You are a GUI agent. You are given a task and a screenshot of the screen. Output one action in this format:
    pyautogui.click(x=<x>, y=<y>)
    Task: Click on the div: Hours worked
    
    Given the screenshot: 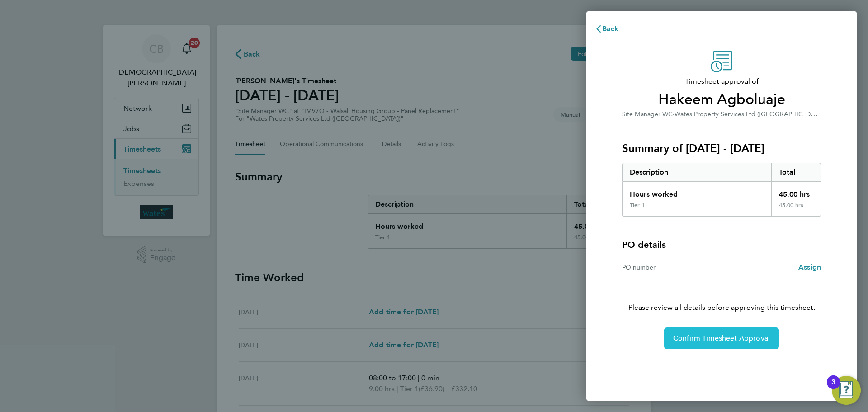 What is the action you would take?
    pyautogui.click(x=697, y=191)
    